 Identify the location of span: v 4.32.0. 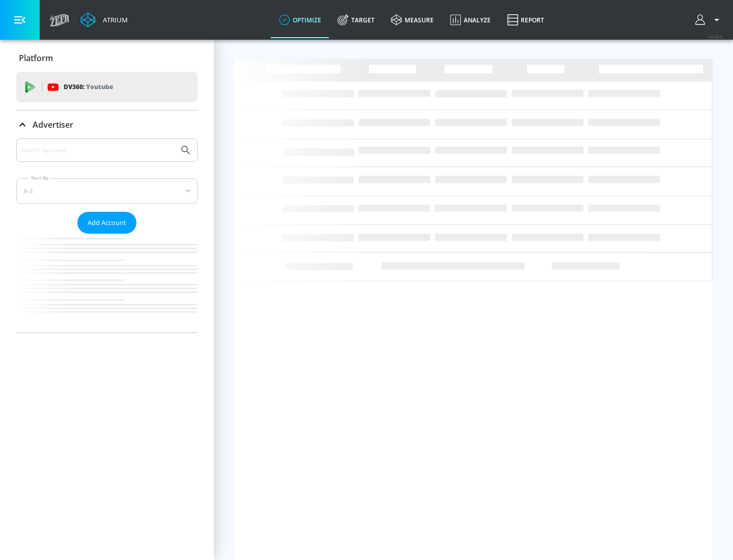
(715, 36).